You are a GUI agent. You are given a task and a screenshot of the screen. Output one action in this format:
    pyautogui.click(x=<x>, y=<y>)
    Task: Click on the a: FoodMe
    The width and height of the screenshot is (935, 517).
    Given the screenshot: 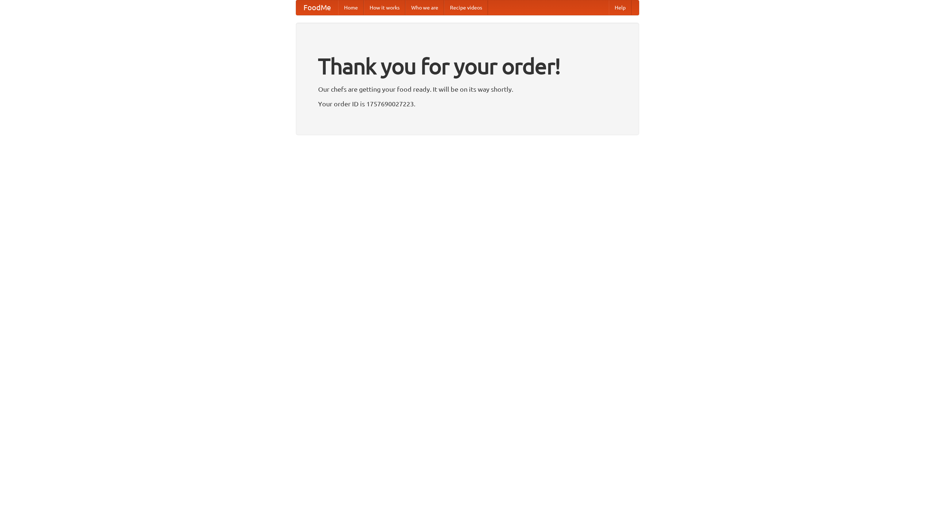 What is the action you would take?
    pyautogui.click(x=317, y=8)
    